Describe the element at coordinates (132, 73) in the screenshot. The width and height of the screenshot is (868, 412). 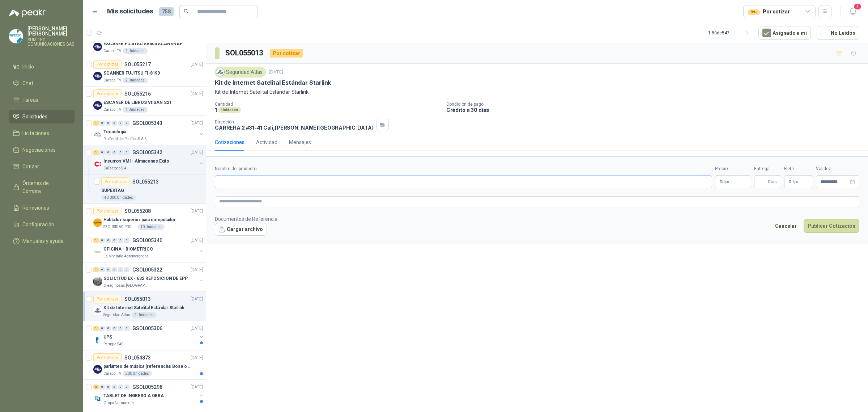
I see `p: SCANNER FUJITSU FI-8190` at that location.